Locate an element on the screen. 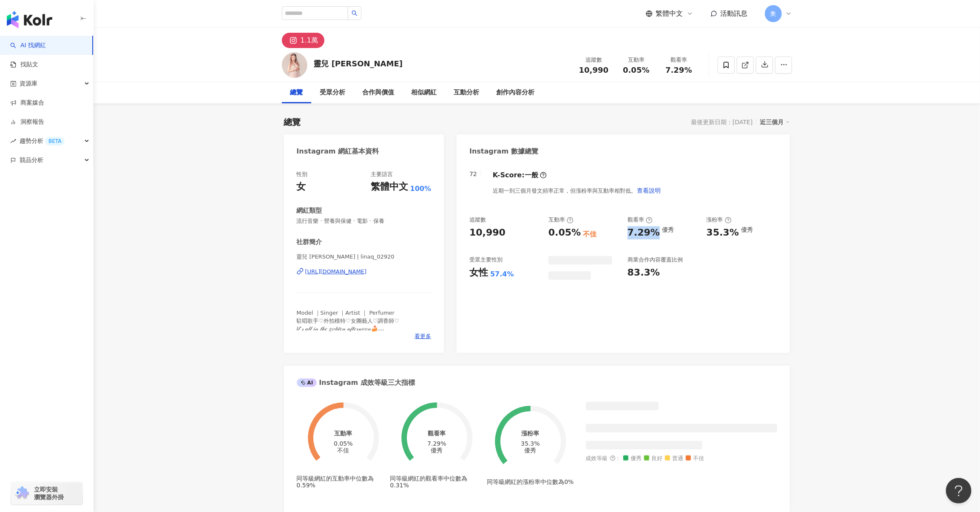 The image size is (980, 512). span: 繁體中文 is located at coordinates (669, 14).